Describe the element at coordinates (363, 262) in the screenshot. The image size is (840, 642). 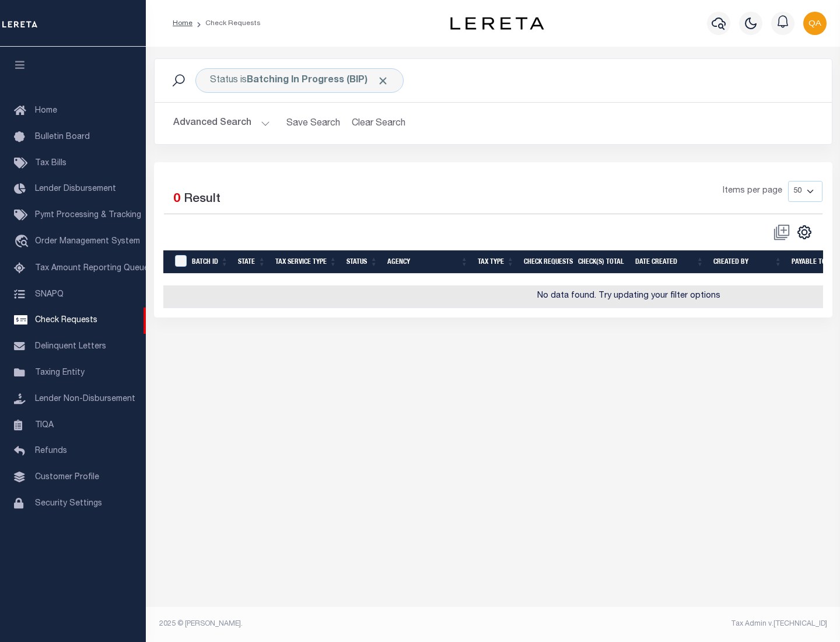
I see `th: Status: activate to sort column ascending` at that location.